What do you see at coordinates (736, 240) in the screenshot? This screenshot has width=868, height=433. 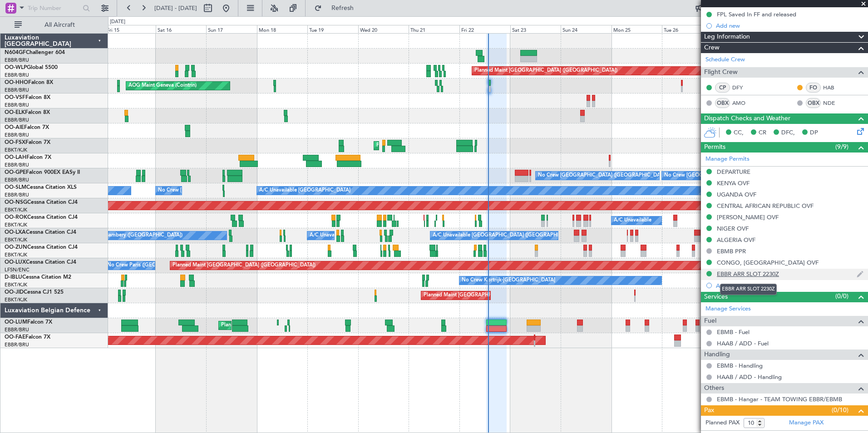 I see `div: ALGERIA OVF` at bounding box center [736, 240].